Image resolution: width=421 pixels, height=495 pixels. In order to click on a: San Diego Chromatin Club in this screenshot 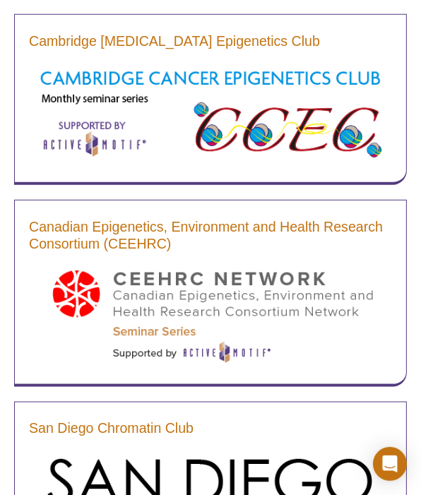, I will do `click(111, 428)`.